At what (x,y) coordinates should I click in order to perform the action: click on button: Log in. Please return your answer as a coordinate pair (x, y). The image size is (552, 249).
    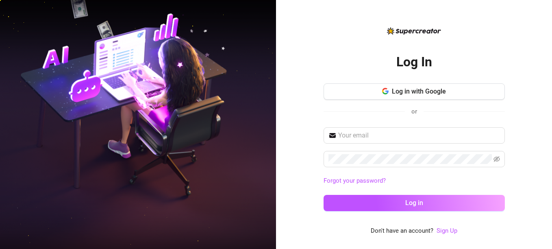
    Looking at the image, I should click on (414, 203).